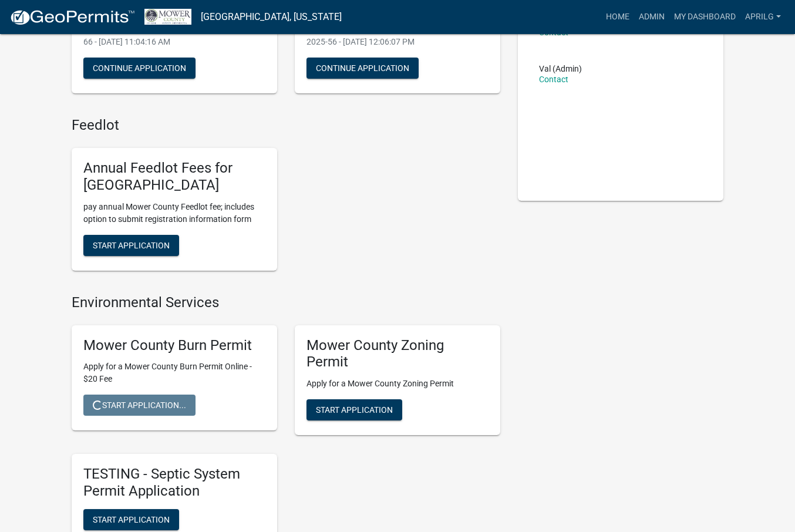 Image resolution: width=795 pixels, height=532 pixels. I want to click on p: Apply for a Mower County Burn Permit Online - $20 Fee, so click(174, 373).